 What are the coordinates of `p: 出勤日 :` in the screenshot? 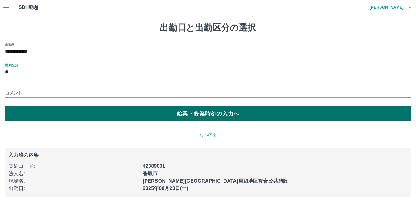 It's located at (74, 188).